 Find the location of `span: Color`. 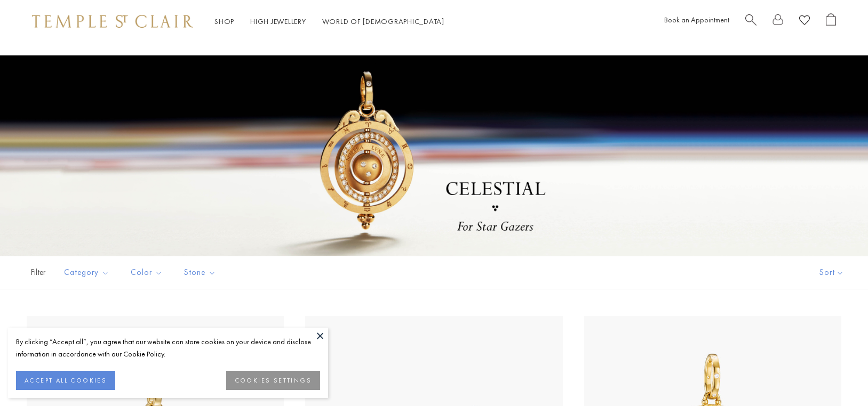

span: Color is located at coordinates (148, 273).